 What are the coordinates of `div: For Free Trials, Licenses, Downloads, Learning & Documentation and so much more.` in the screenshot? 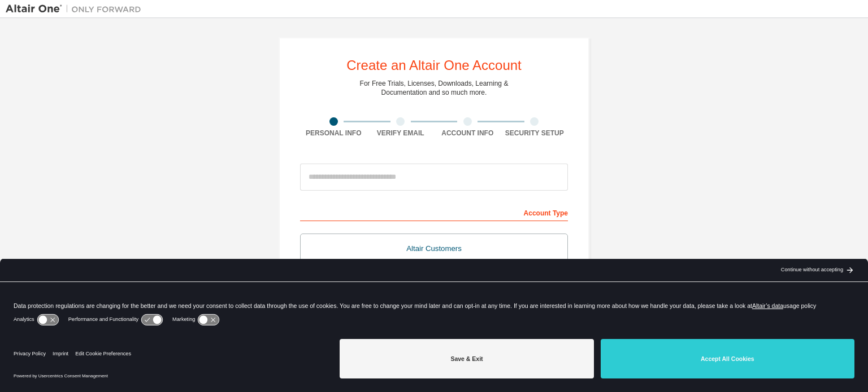 It's located at (434, 88).